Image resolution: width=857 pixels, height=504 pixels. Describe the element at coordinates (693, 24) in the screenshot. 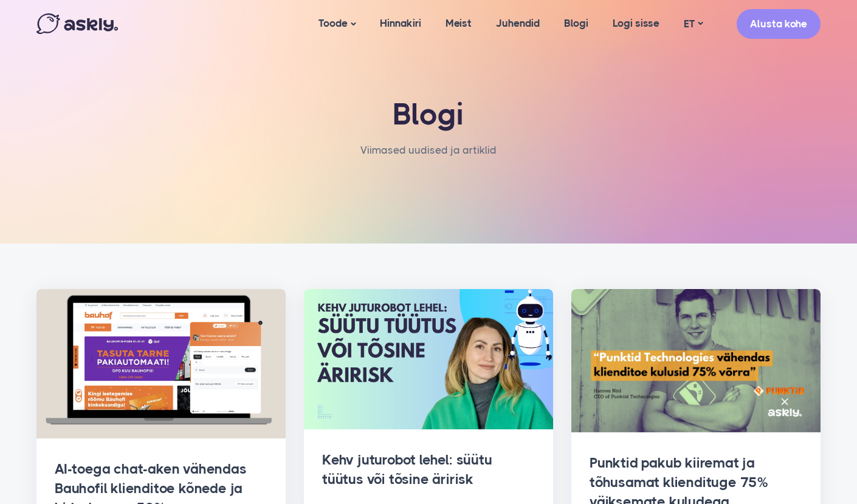

I see `a: ET` at that location.